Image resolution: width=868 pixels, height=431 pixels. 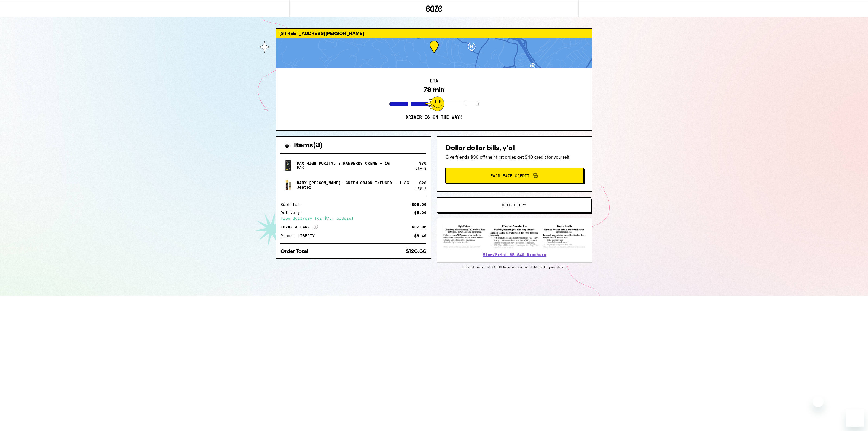 What do you see at coordinates (352, 187) in the screenshot?
I see `p: Jeeter` at bounding box center [352, 187].